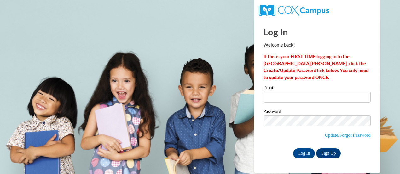 This screenshot has height=174, width=400. I want to click on label: Password, so click(317, 112).